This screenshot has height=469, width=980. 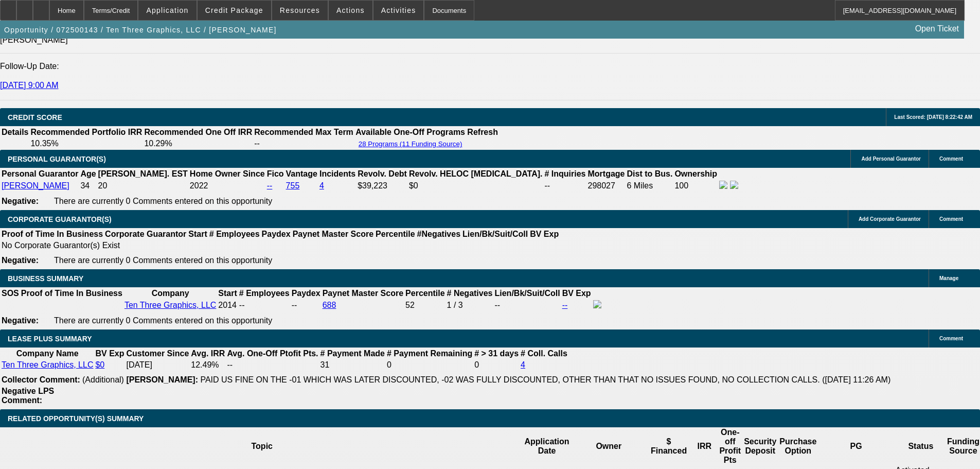 I want to click on b: # Inquiries, so click(x=565, y=174).